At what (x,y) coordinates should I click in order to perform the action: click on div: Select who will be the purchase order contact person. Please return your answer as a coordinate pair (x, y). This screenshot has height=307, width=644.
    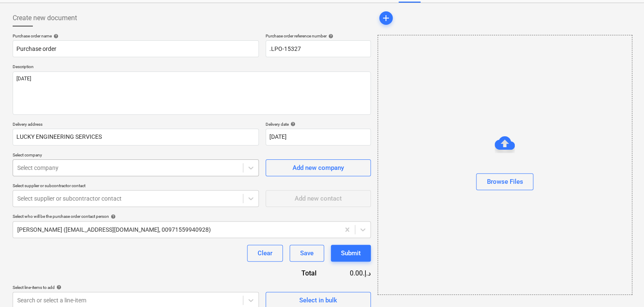
    Looking at the image, I should click on (192, 216).